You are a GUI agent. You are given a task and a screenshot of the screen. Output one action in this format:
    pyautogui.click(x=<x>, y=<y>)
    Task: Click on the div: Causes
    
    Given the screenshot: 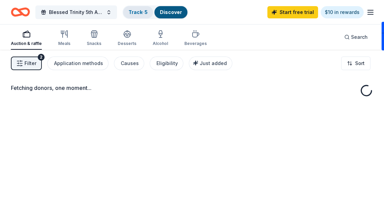 What is the action you would take?
    pyautogui.click(x=130, y=63)
    